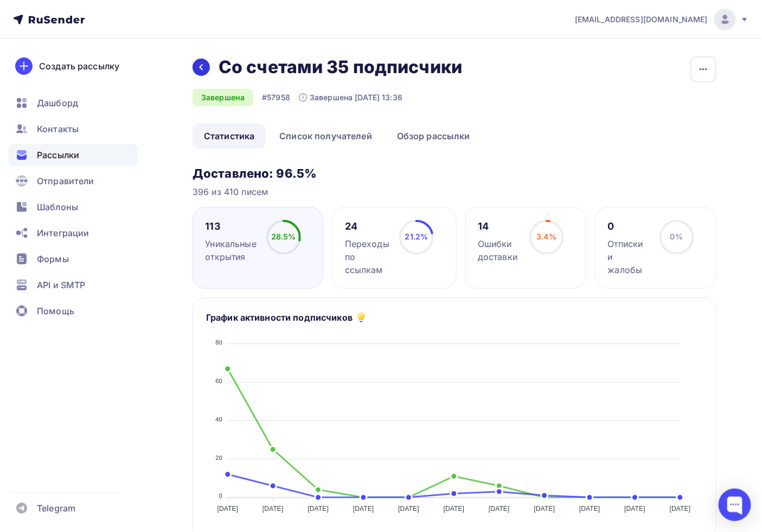  Describe the element at coordinates (52, 259) in the screenshot. I see `span: Формы` at that location.